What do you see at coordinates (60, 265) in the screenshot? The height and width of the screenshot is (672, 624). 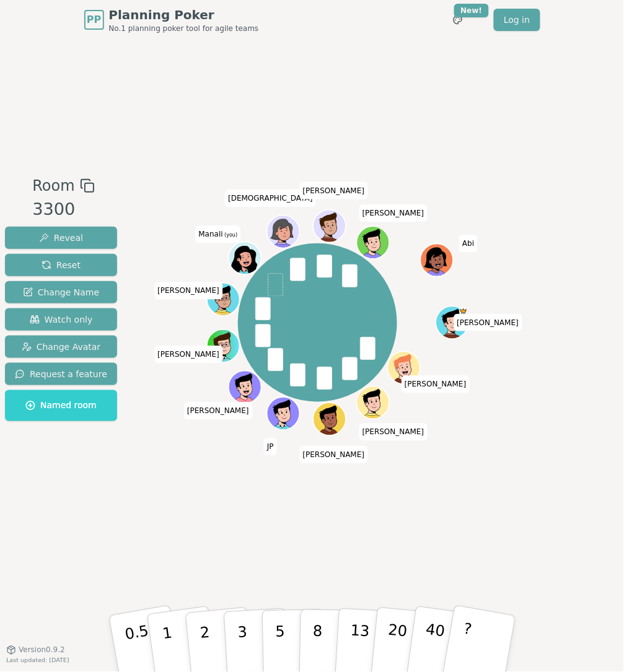 I see `button: Reset` at bounding box center [60, 265].